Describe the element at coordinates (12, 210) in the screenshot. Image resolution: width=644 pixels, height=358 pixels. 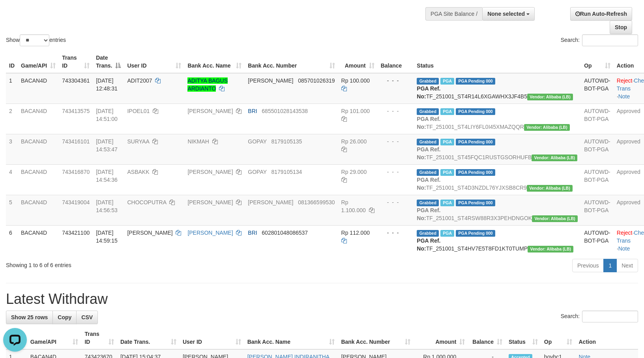
I see `td: 5` at that location.